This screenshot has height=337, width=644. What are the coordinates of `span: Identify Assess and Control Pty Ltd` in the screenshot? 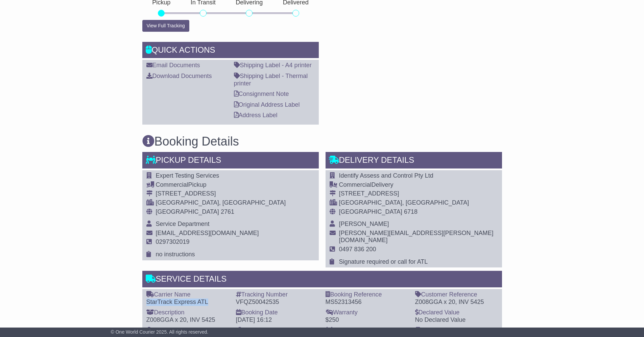 It's located at (386, 176).